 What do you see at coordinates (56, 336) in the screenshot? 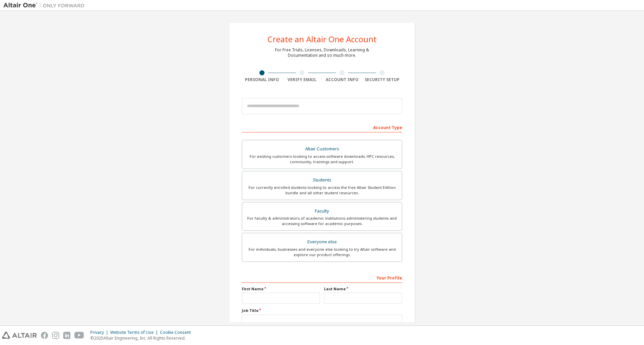
I see `img: instagram.svg` at bounding box center [56, 336].